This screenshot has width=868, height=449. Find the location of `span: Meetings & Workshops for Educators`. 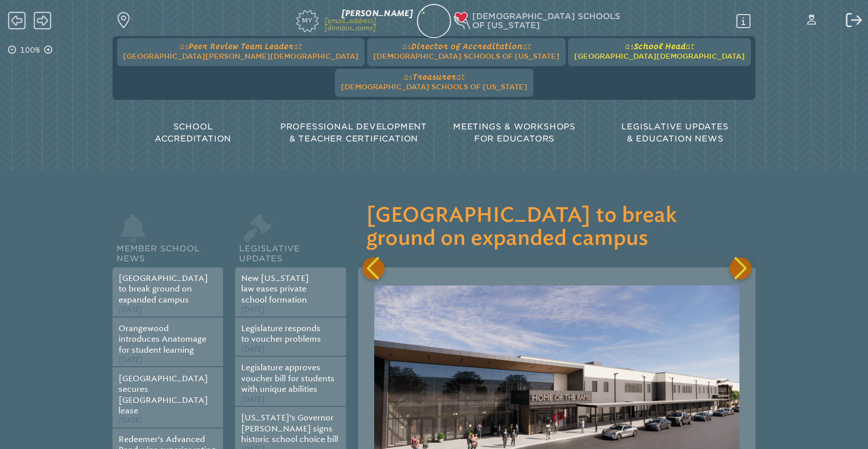

span: Meetings & Workshops for Educators is located at coordinates (514, 132).